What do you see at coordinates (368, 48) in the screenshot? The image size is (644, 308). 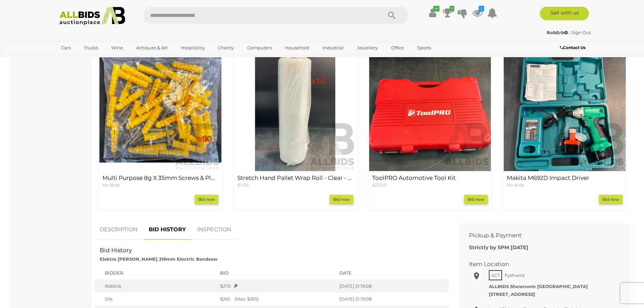 I see `a: Jewellery` at bounding box center [368, 48].